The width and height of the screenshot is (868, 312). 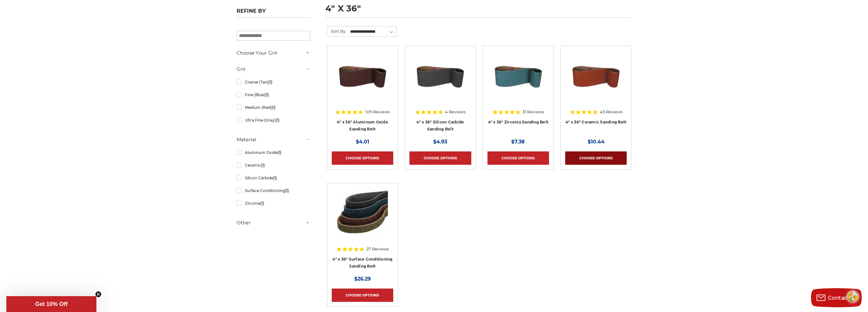 What do you see at coordinates (440, 81) in the screenshot?
I see `a: 4" x 36" Silicon Carbide File Belt` at bounding box center [440, 81].